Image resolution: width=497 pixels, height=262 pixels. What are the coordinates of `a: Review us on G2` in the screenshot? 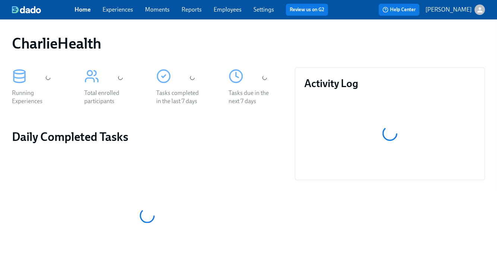 It's located at (307, 10).